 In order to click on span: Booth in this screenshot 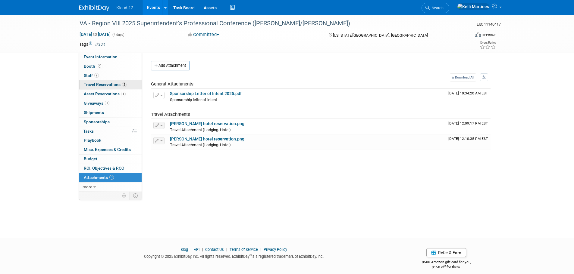, I will do `click(93, 66)`.